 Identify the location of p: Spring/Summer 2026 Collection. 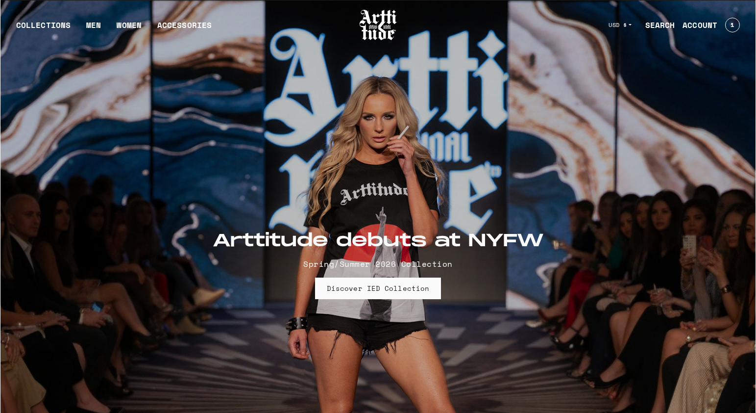
(378, 264).